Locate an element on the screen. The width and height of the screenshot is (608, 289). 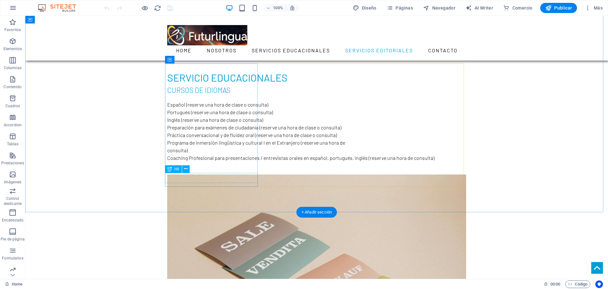
button: 100% is located at coordinates (275, 8).